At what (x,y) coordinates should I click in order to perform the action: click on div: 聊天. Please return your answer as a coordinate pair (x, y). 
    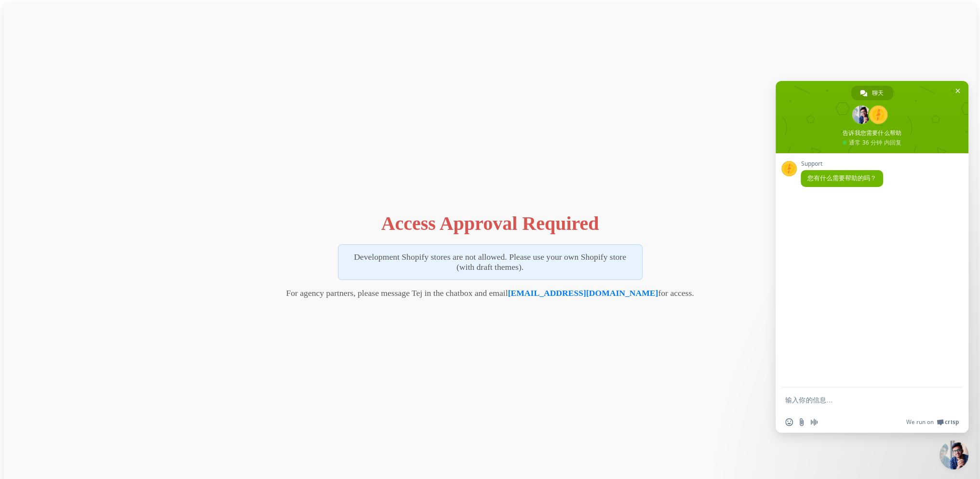
    Looking at the image, I should click on (872, 93).